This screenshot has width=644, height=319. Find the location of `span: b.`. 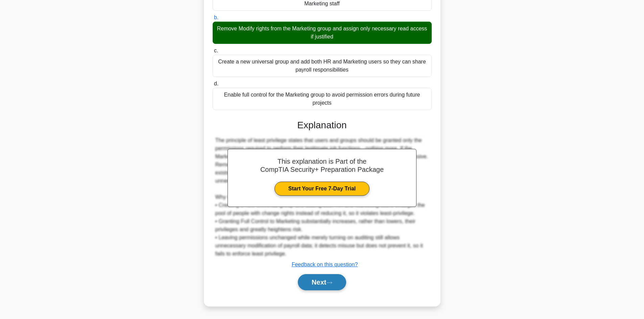

span: b. is located at coordinates (216, 17).